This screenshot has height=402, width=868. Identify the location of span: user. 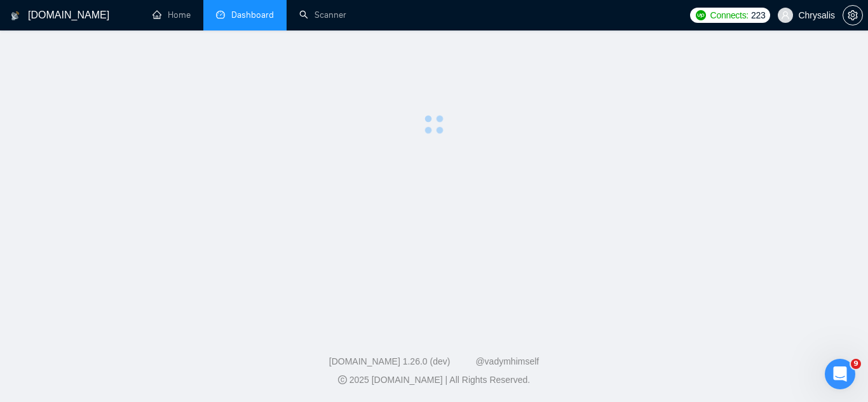
(785, 15).